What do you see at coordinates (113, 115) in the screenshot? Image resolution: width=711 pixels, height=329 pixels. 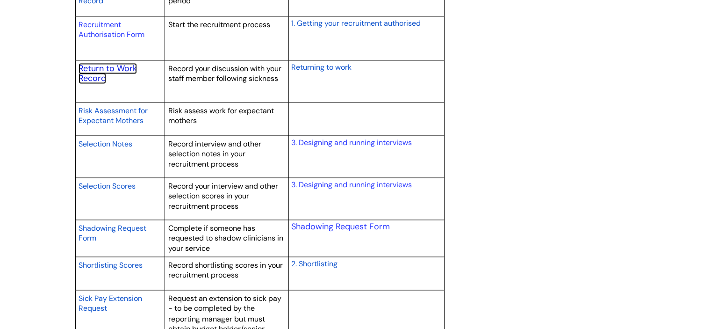 I see `a: Risk Assessment for Expectant Mothers` at bounding box center [113, 115].